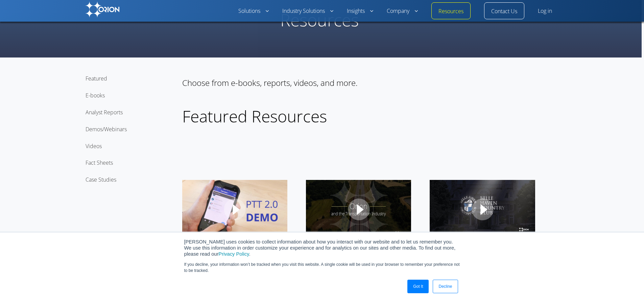 Image resolution: width=644 pixels, height=302 pixels. I want to click on a: Case Studies, so click(101, 180).